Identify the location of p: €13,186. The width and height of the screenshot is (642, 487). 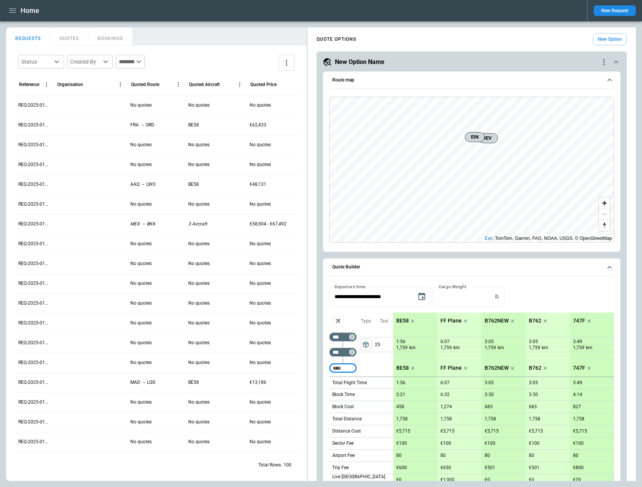
(258, 382).